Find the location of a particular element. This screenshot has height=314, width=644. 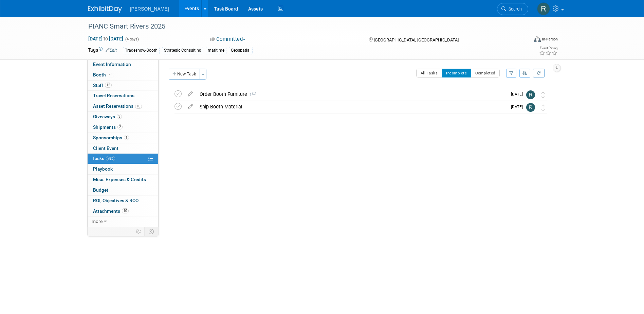

span: Asset Reservations is located at coordinates (117, 106).